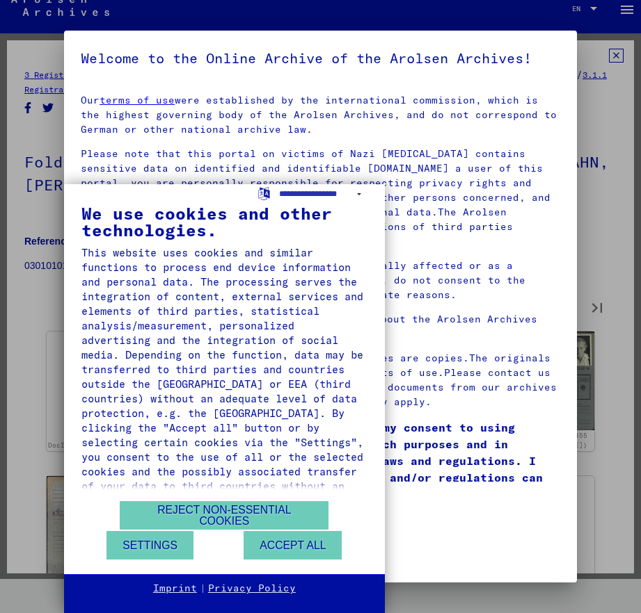 The height and width of the screenshot is (613, 641). Describe the element at coordinates (224, 377) in the screenshot. I see `div: This website uses cookies and similar functions to process end device information and personal da...` at that location.